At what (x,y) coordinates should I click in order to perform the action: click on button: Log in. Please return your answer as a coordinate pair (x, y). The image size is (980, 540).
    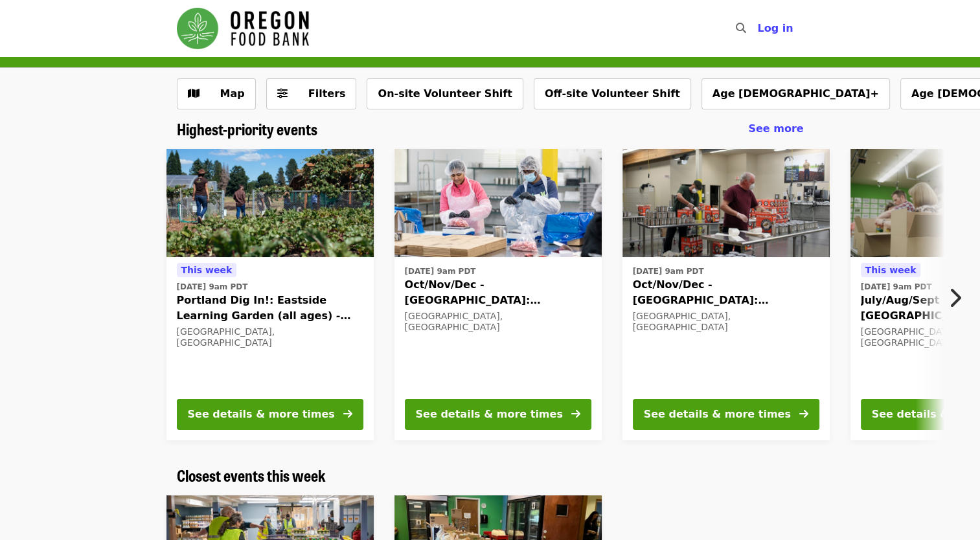
    Looking at the image, I should click on (775, 29).